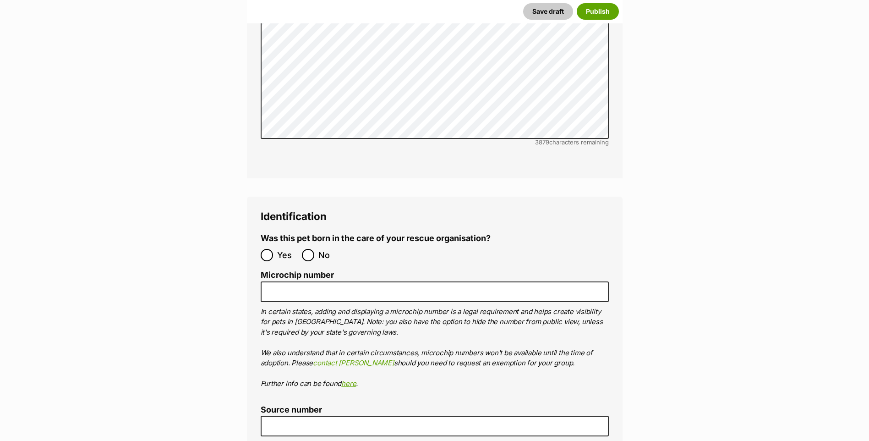 This screenshot has height=441, width=869. I want to click on span: No, so click(328, 255).